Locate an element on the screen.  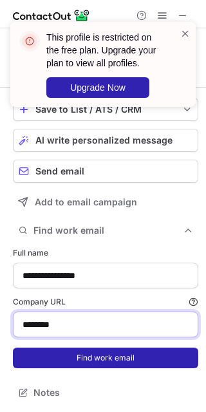
span: AI write personalized message is located at coordinates (104, 140).